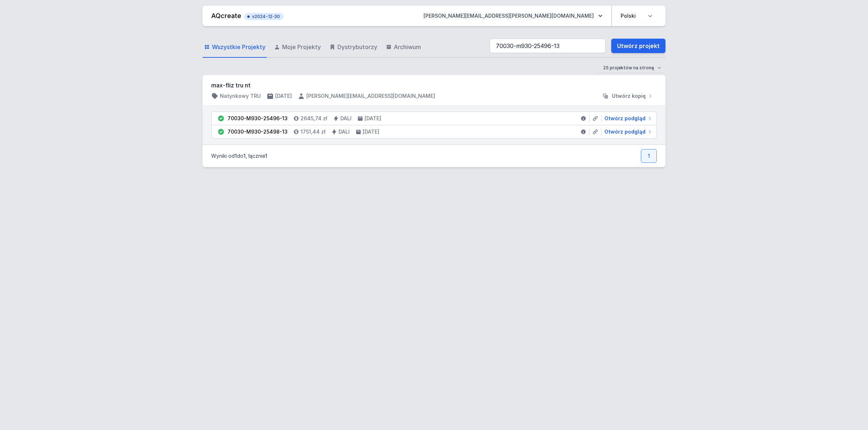 The height and width of the screenshot is (430, 868). What do you see at coordinates (313, 132) in the screenshot?
I see `h4: 1751,44 zł` at bounding box center [313, 132].